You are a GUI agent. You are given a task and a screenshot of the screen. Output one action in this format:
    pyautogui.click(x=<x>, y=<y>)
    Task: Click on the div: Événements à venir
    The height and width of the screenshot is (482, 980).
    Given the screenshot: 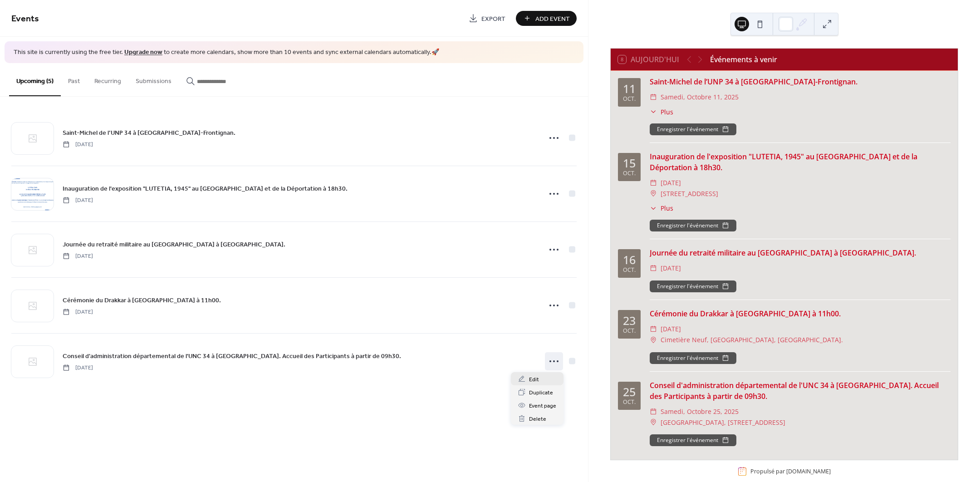 What is the action you would take?
    pyautogui.click(x=744, y=59)
    